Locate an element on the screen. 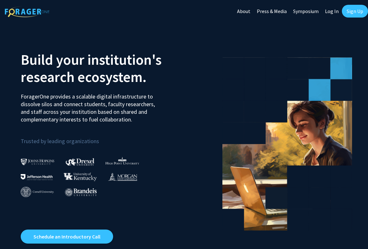  p: Trusted by leading organizations is located at coordinates (100, 137).